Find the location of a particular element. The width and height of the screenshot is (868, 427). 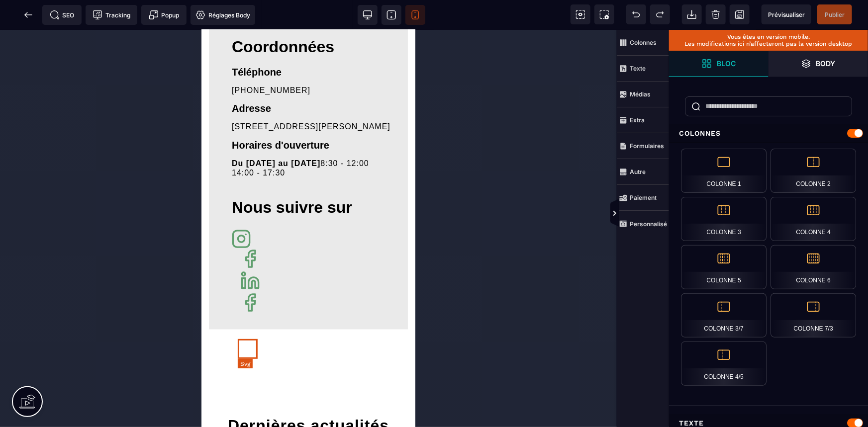

span: Rétablir is located at coordinates (660, 14).